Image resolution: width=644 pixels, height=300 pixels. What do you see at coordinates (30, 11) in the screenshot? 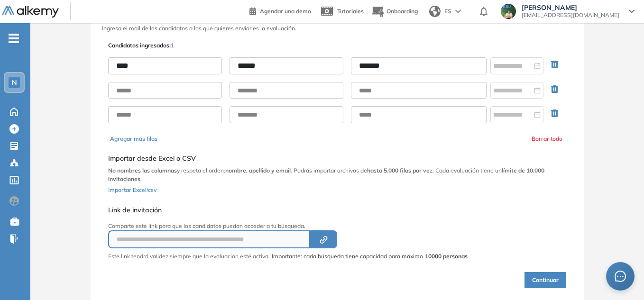
I see `img: Logo` at bounding box center [30, 11].